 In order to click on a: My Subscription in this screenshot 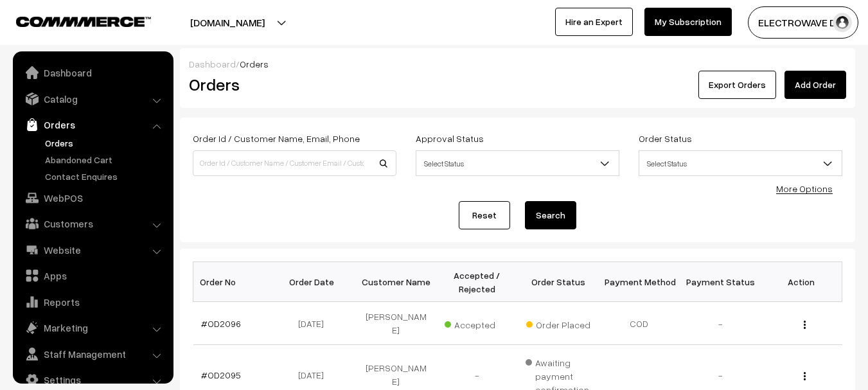, I will do `click(688, 22)`.